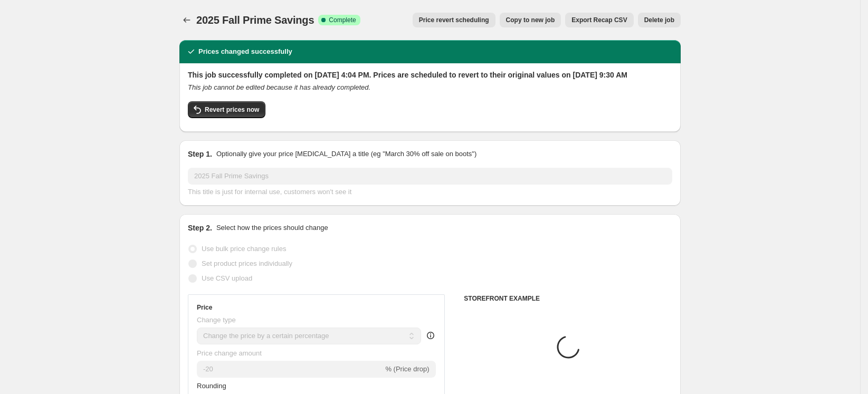 This screenshot has width=868, height=394. Describe the element at coordinates (270, 191) in the screenshot. I see `span: This title is just for internal use, customers won't see it` at that location.